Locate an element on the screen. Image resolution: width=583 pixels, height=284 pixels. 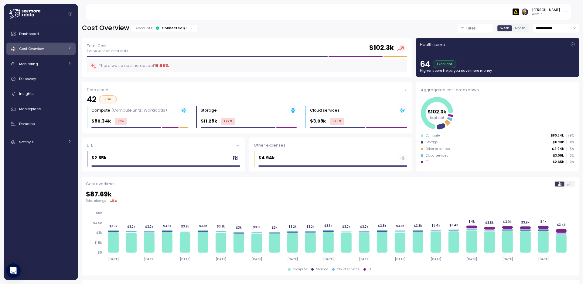
a: Dashboard is located at coordinates (41, 34).